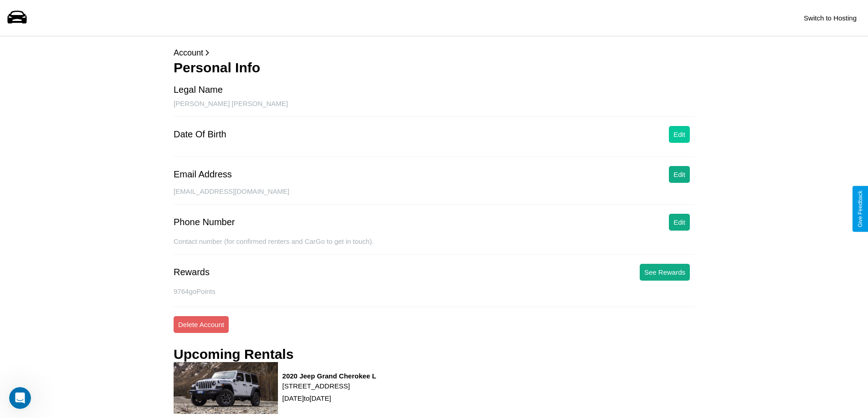 The image size is (868, 418). What do you see at coordinates (860, 209) in the screenshot?
I see `div: Give Feedback` at bounding box center [860, 209].